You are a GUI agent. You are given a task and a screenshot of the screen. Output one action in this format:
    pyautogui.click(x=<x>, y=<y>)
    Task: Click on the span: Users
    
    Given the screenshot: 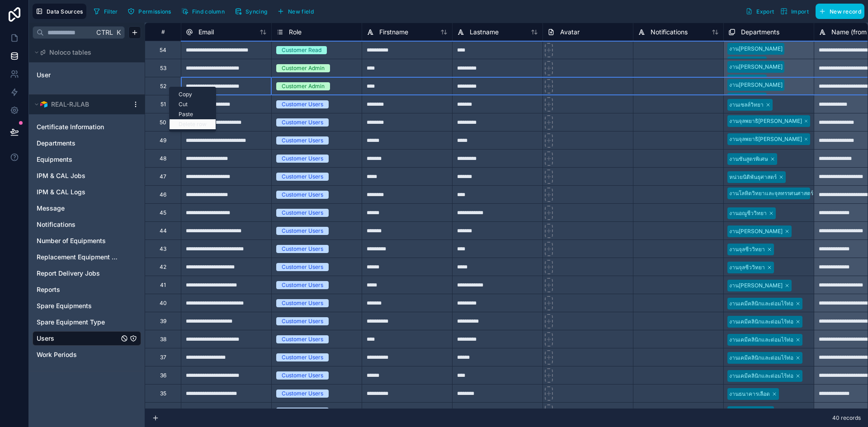 What is the action you would take?
    pyautogui.click(x=45, y=339)
    